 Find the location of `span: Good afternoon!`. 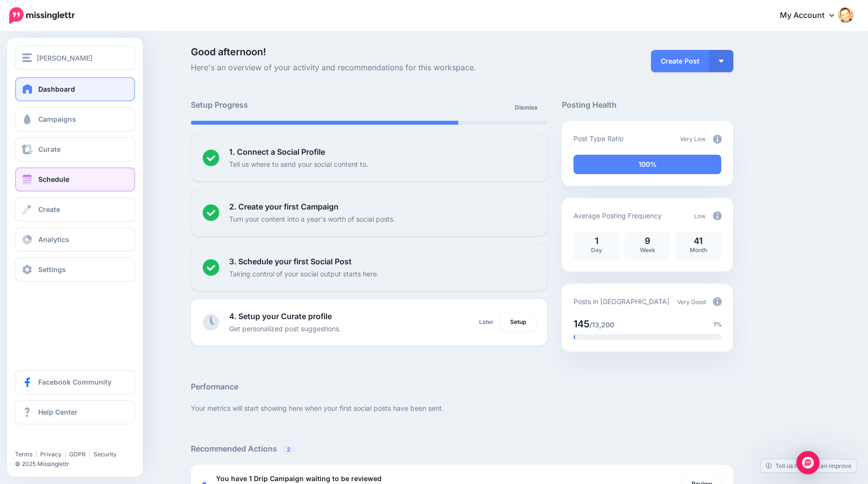

span: Good afternoon! is located at coordinates (228, 52).